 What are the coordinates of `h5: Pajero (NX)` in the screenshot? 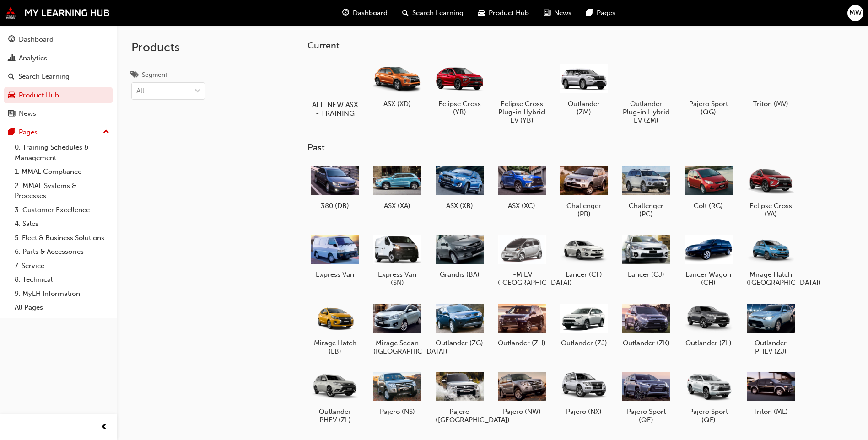 It's located at (584, 411).